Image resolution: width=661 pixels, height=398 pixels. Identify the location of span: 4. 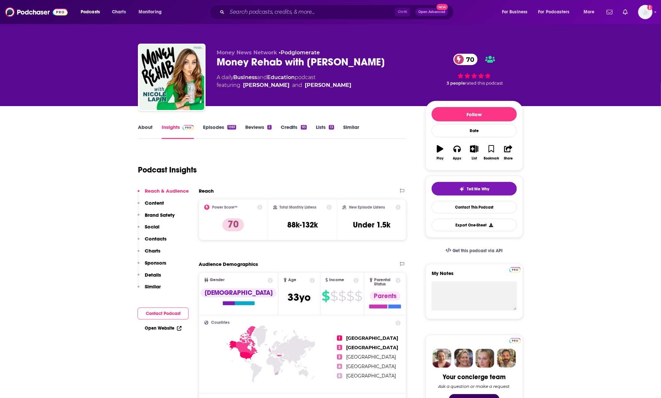
(340, 366).